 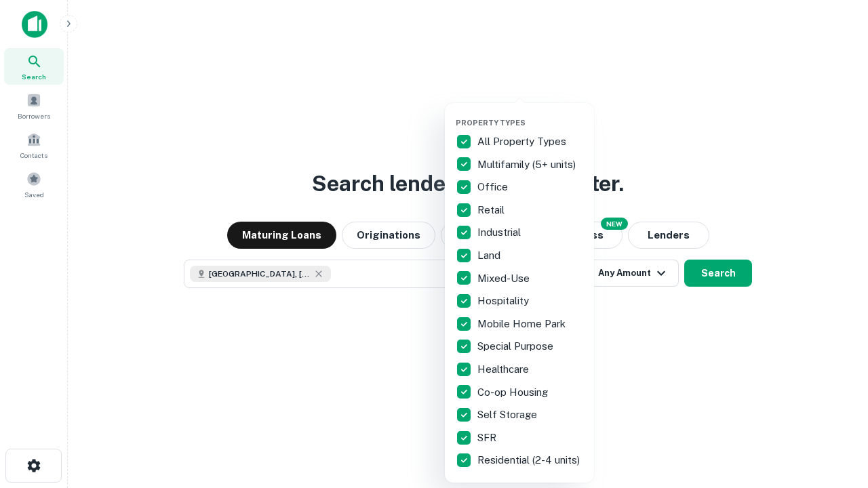 What do you see at coordinates (494, 187) in the screenshot?
I see `p: Office` at bounding box center [494, 187].